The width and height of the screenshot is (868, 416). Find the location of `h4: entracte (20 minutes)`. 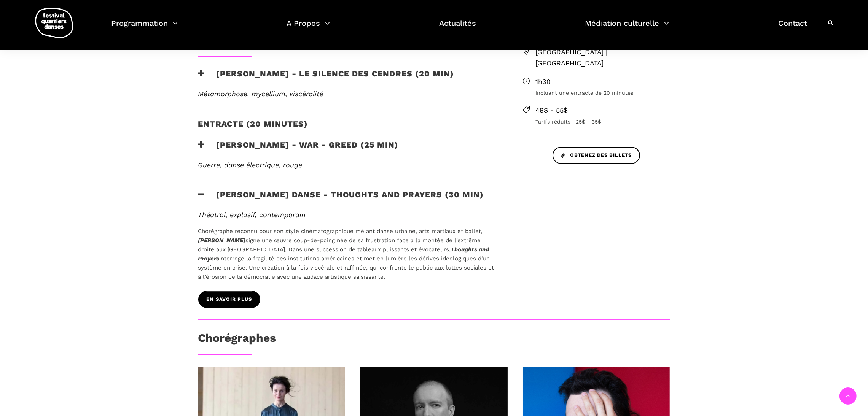

h4: entracte (20 minutes) is located at coordinates (253, 129).